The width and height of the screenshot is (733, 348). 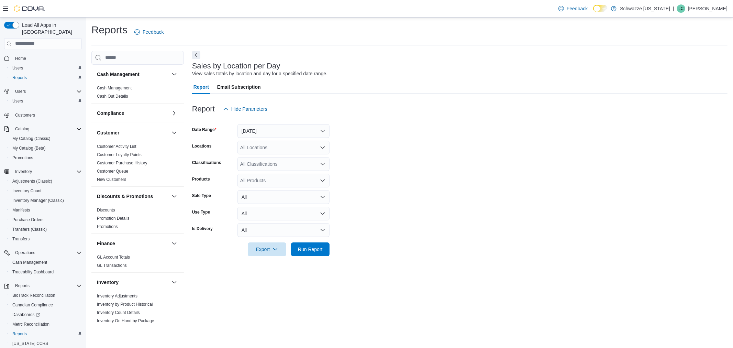 I want to click on span: Home, so click(x=47, y=58).